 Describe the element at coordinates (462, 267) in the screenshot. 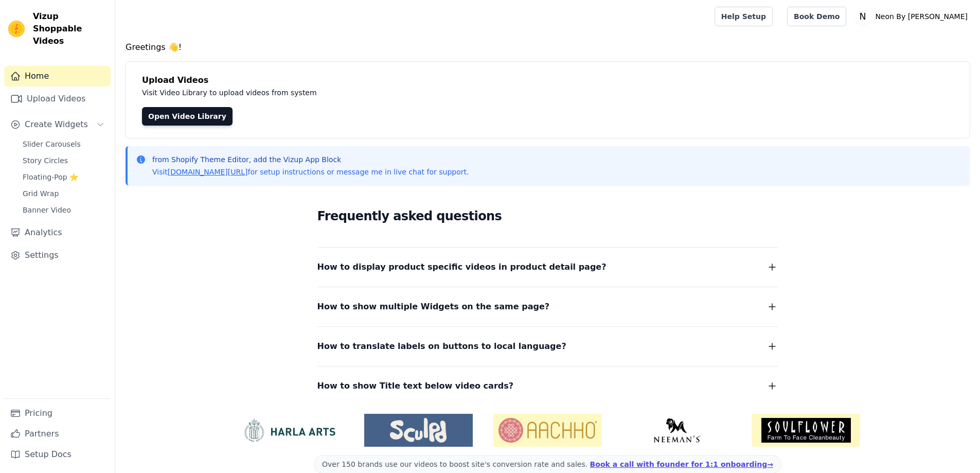

I see `span: How to display product specific videos in product detail page?` at that location.